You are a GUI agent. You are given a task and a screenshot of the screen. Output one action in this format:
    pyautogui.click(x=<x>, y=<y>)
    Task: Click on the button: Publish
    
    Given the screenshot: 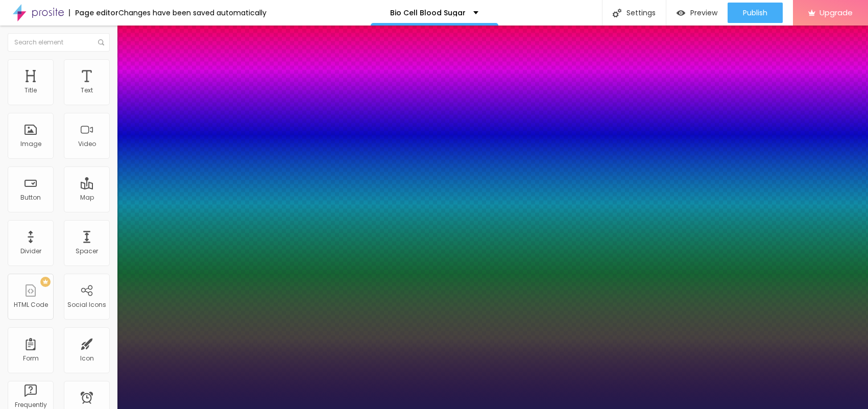 What is the action you would take?
    pyautogui.click(x=755, y=13)
    